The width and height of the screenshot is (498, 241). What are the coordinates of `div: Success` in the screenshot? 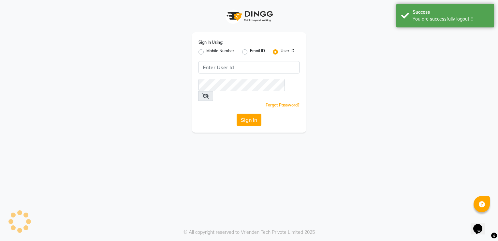 It's located at (451, 12).